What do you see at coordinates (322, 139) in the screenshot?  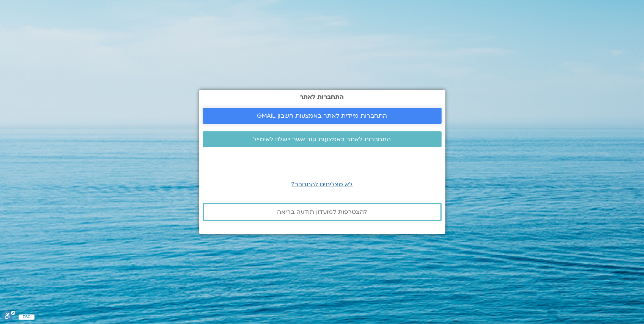 I see `span: התחברות לאתר באמצעות קוד אשר יישלח לאימייל` at bounding box center [322, 139].